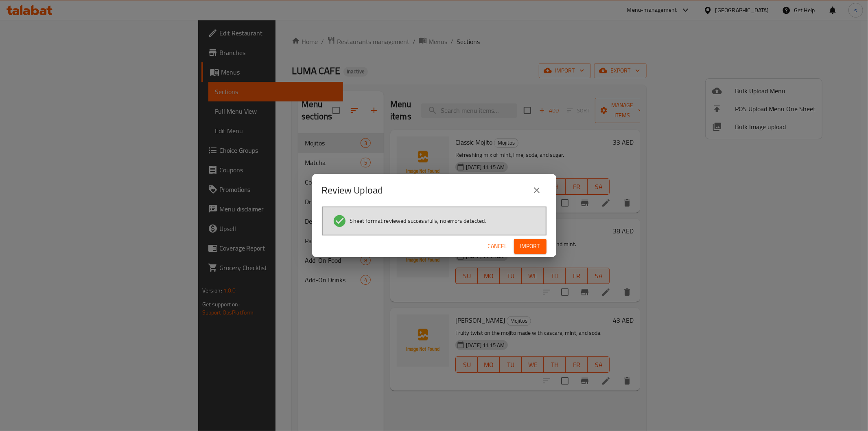 The image size is (868, 431). What do you see at coordinates (530, 246) in the screenshot?
I see `button: Import` at bounding box center [530, 246].